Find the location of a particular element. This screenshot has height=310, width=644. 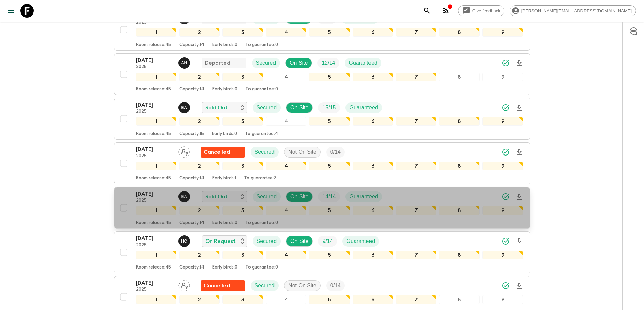

p: Not On Site is located at coordinates (302, 152).